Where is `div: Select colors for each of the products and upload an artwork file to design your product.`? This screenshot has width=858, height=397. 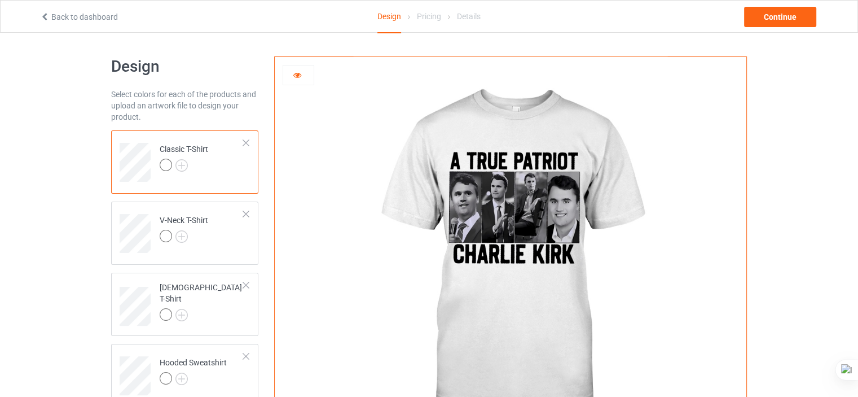 div: Select colors for each of the products and upload an artwork file to design your product. is located at coordinates (185, 106).